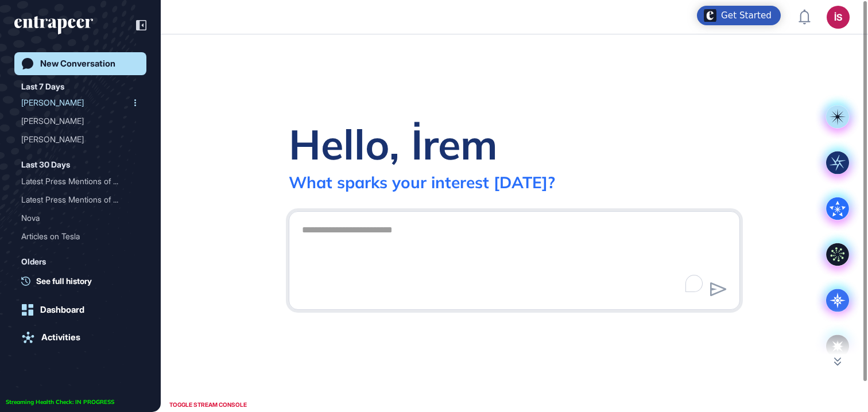  Describe the element at coordinates (838, 17) in the screenshot. I see `div: İS` at that location.